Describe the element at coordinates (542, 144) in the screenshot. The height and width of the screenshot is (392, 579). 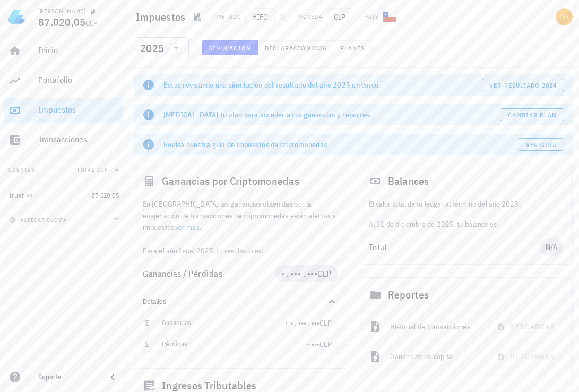
I see `span: Ver guía` at that location.